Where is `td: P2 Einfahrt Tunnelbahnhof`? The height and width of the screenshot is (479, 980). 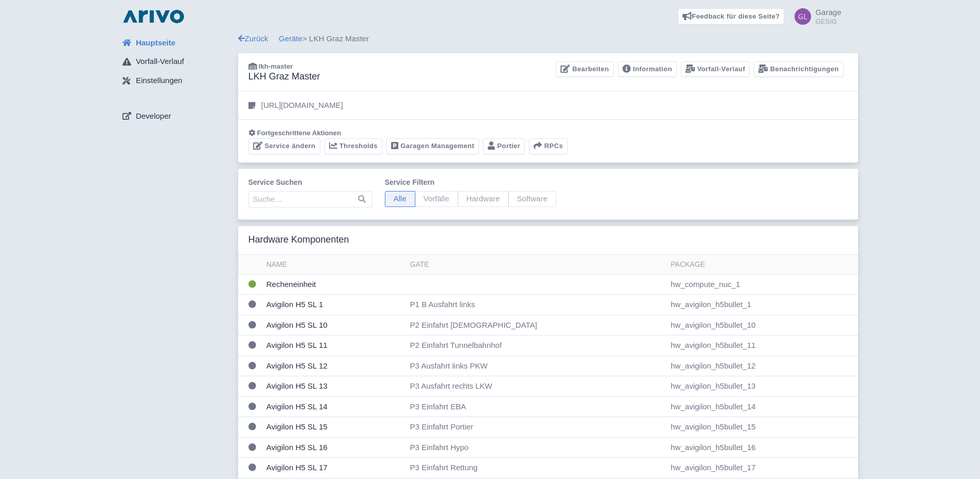
td: P2 Einfahrt Tunnelbahnhof is located at coordinates (536, 345).